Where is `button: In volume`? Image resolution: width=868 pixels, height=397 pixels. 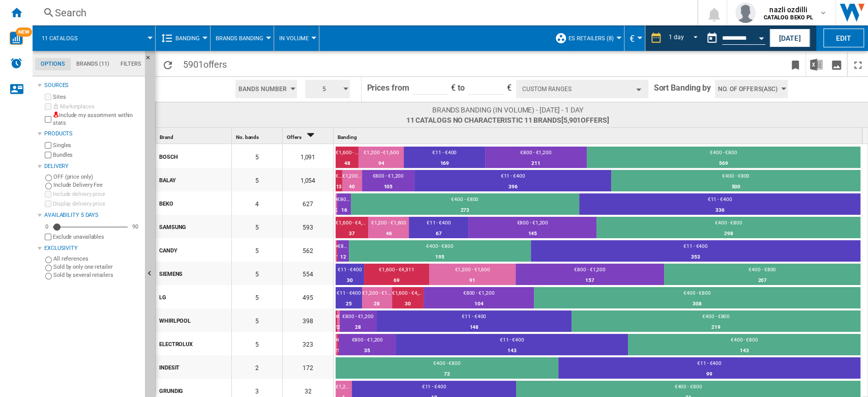 button: In volume is located at coordinates (297, 38).